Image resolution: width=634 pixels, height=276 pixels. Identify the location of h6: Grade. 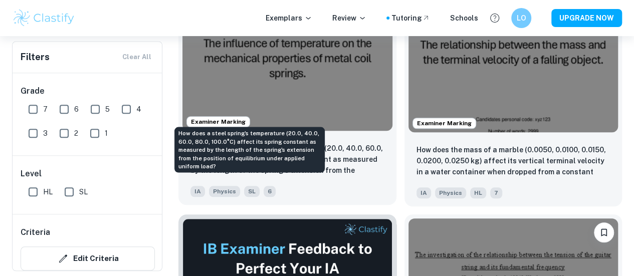
(88, 91).